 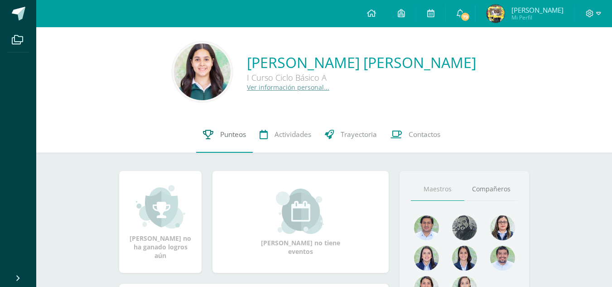 What do you see at coordinates (537, 17) in the screenshot?
I see `span: Mi Perfil` at bounding box center [537, 17].